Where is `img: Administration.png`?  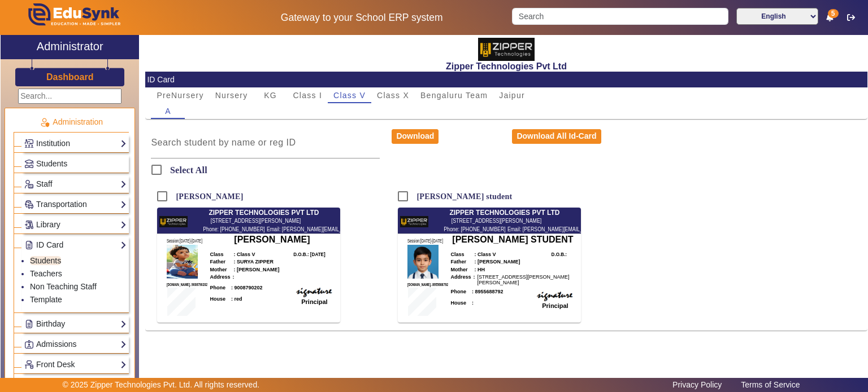 img: Administration.png is located at coordinates (45, 123).